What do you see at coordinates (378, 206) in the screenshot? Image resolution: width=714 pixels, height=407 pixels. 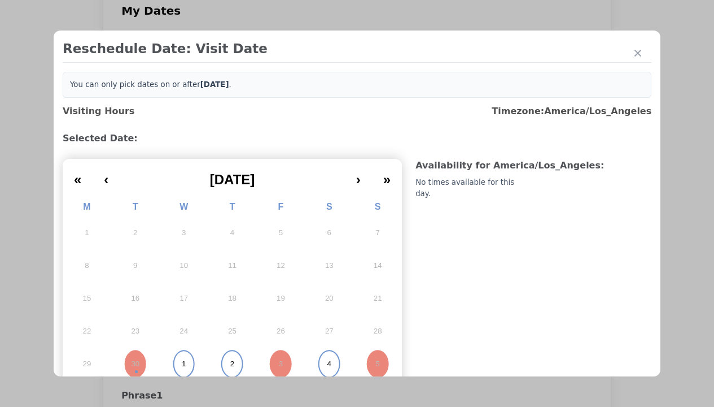 I see `abbr: Sunday` at bounding box center [378, 206].